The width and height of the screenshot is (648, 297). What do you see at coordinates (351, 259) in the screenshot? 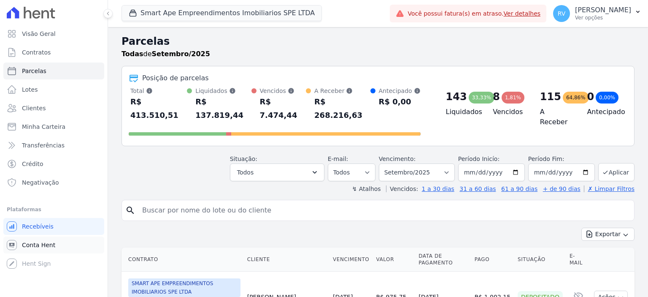
I see `th: Vencimento` at bounding box center [351, 259].